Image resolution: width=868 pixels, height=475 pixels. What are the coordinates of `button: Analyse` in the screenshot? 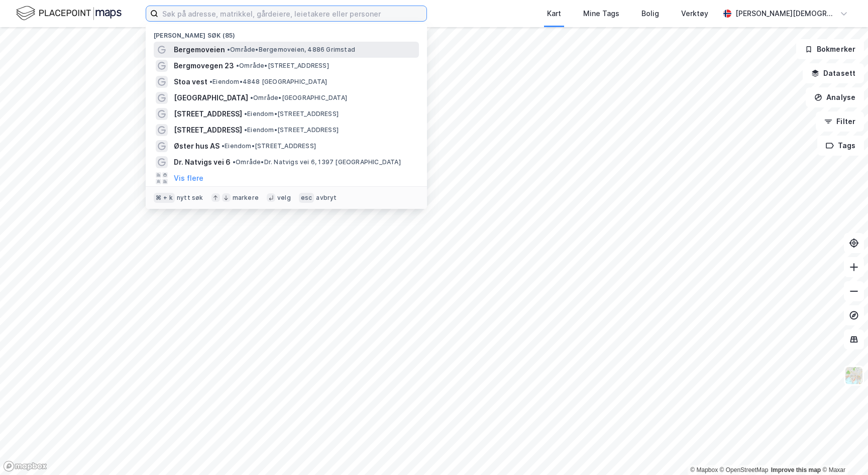 It's located at (835, 98).